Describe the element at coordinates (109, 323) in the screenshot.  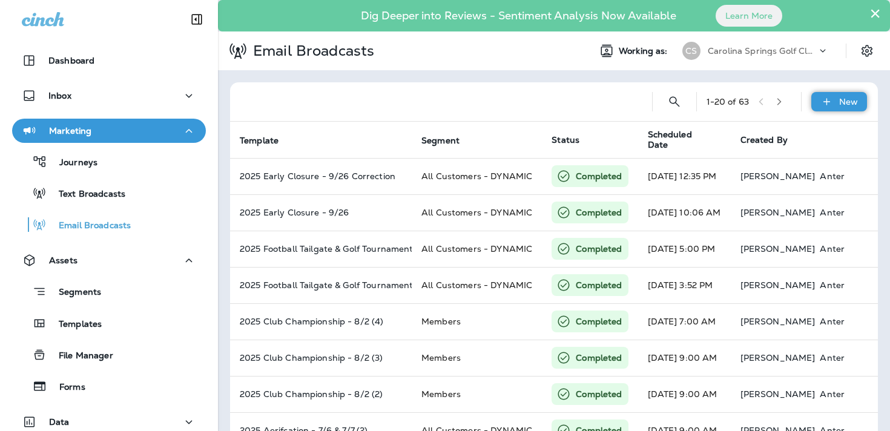
I see `button: Templates` at that location.